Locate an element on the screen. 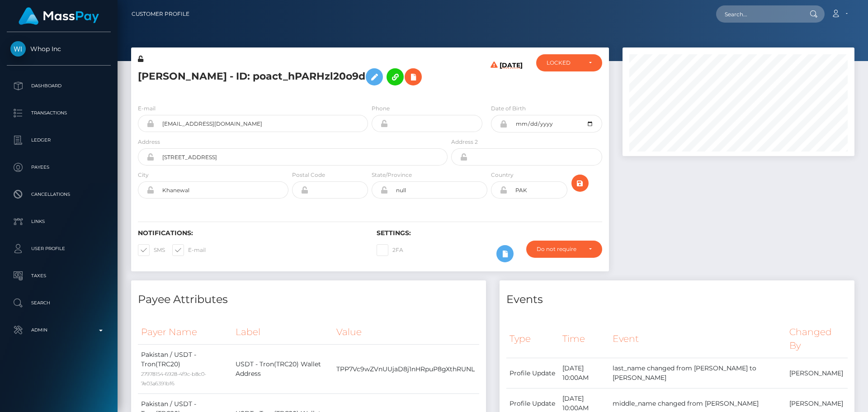 Image resolution: width=868 pixels, height=412 pixels. label: Country is located at coordinates (503, 175).